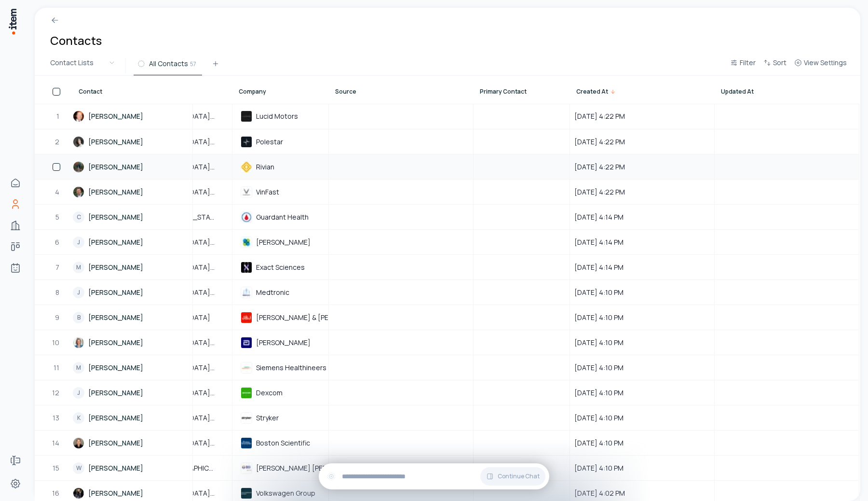  What do you see at coordinates (58, 116) in the screenshot?
I see `span: 1` at bounding box center [58, 116].